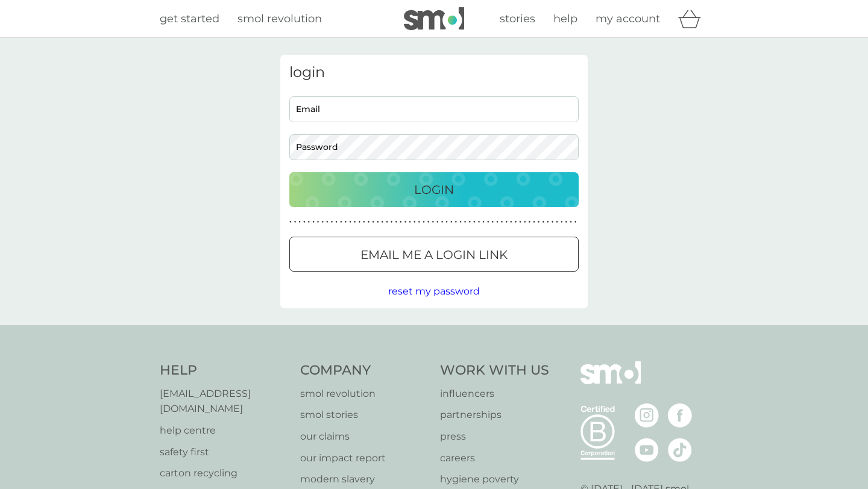 Image resolution: width=868 pixels, height=489 pixels. Describe the element at coordinates (494, 458) in the screenshot. I see `a: careers` at that location.